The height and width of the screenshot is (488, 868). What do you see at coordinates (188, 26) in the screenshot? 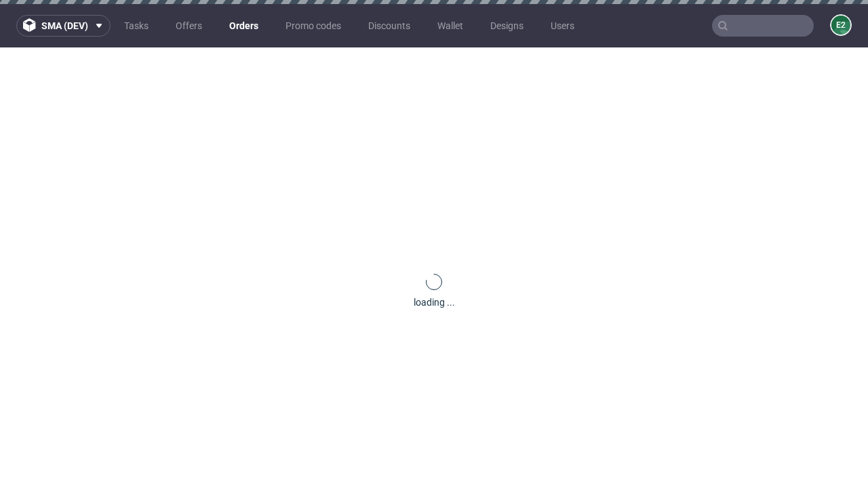
I see `a: Offers` at bounding box center [188, 26].